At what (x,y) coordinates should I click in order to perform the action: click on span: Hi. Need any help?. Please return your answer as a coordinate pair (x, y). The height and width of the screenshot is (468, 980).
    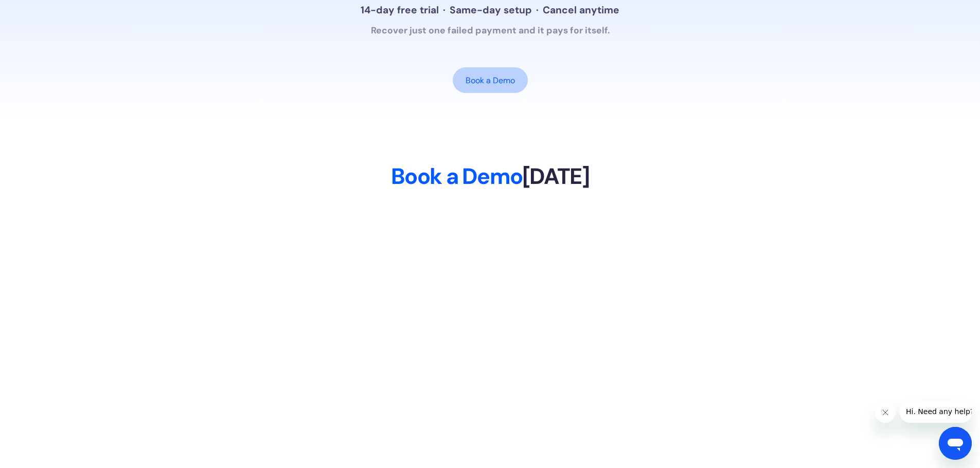
    Looking at the image, I should click on (41, 11).